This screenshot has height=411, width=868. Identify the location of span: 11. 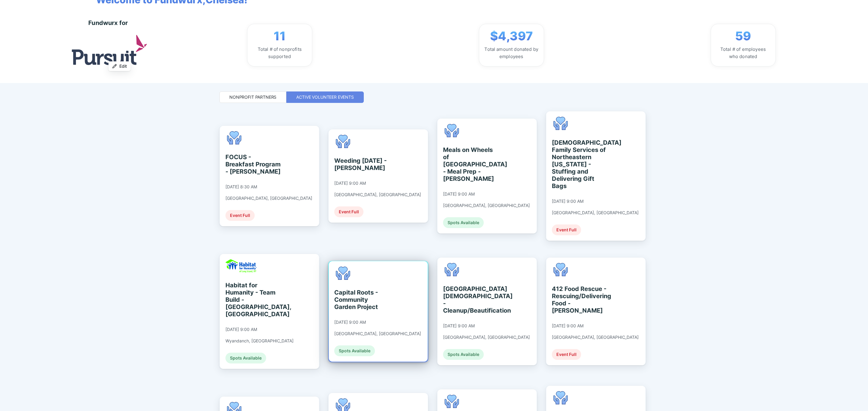
(280, 36).